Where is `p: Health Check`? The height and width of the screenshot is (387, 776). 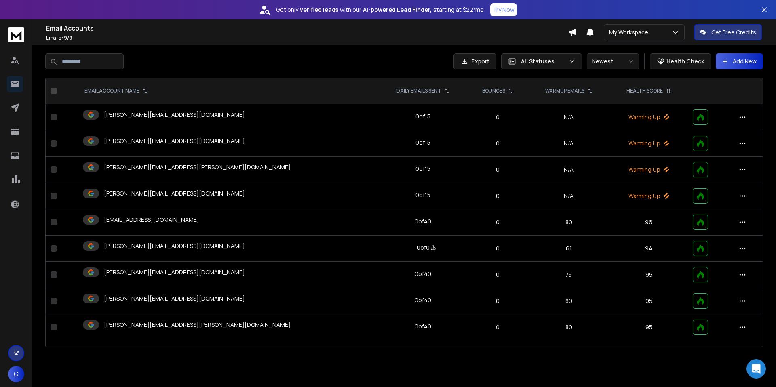
p: Health Check is located at coordinates (685, 61).